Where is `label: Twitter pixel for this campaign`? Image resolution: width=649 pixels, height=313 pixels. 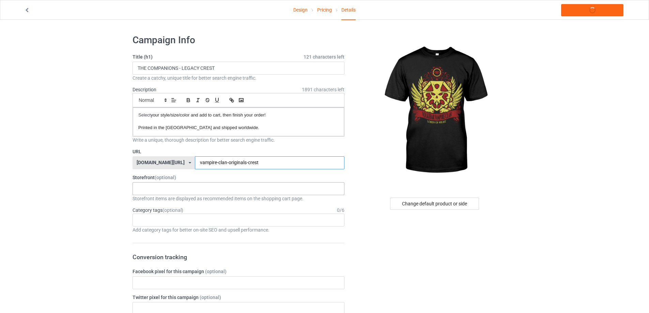 label: Twitter pixel for this campaign is located at coordinates (238, 297).